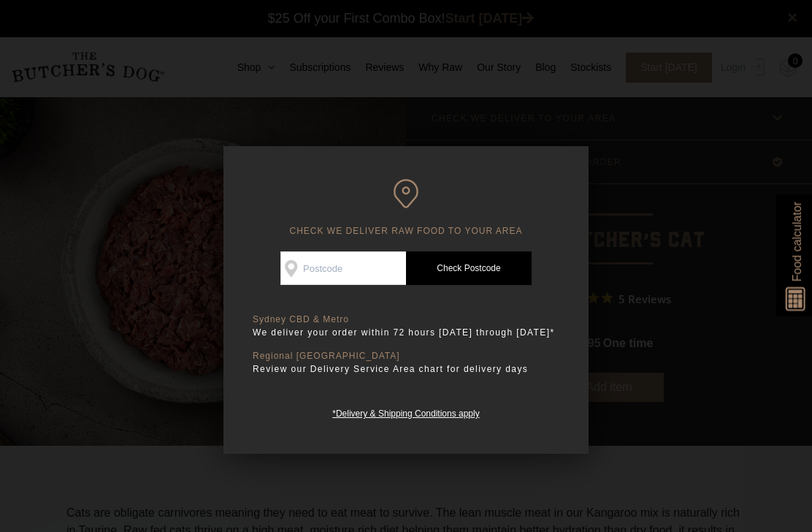  Describe the element at coordinates (406, 207) in the screenshot. I see `h6: CHECK WE DELIVER RAW FOOD TO YOUR AREA` at that location.